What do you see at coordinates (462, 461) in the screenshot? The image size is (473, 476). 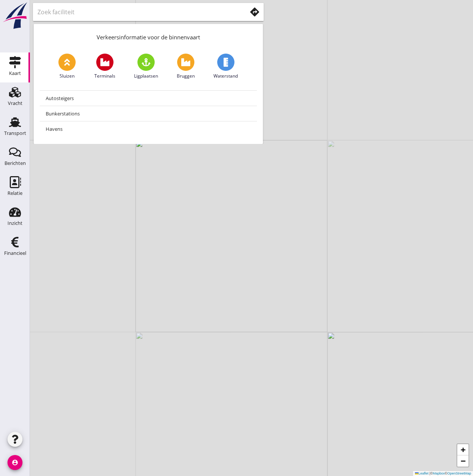 I see `a: Zoom out` at bounding box center [462, 461].